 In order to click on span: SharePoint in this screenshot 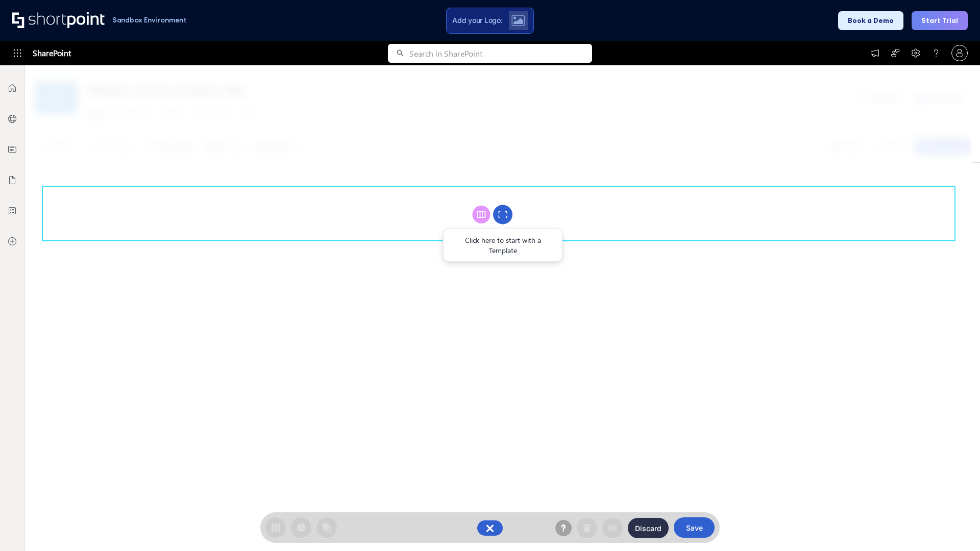, I will do `click(52, 53)`.